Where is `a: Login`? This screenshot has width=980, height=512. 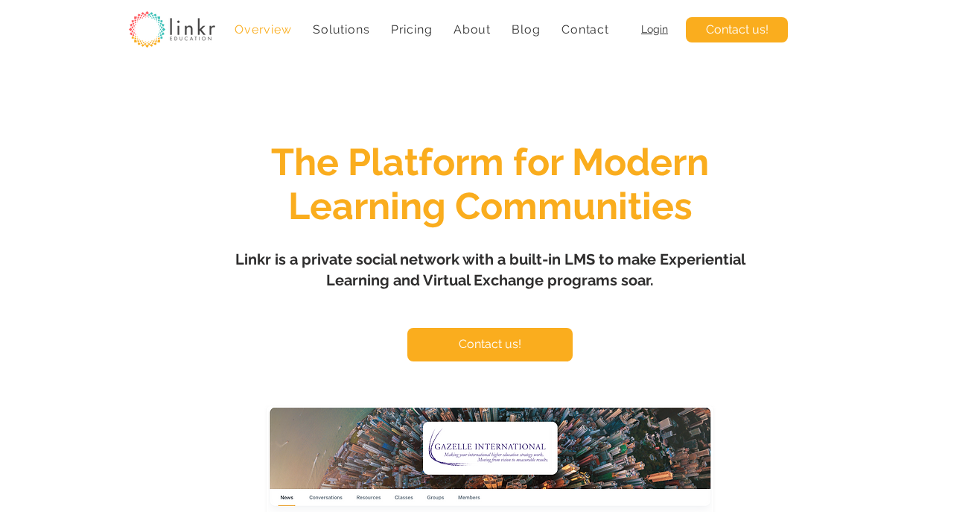 a: Login is located at coordinates (655, 29).